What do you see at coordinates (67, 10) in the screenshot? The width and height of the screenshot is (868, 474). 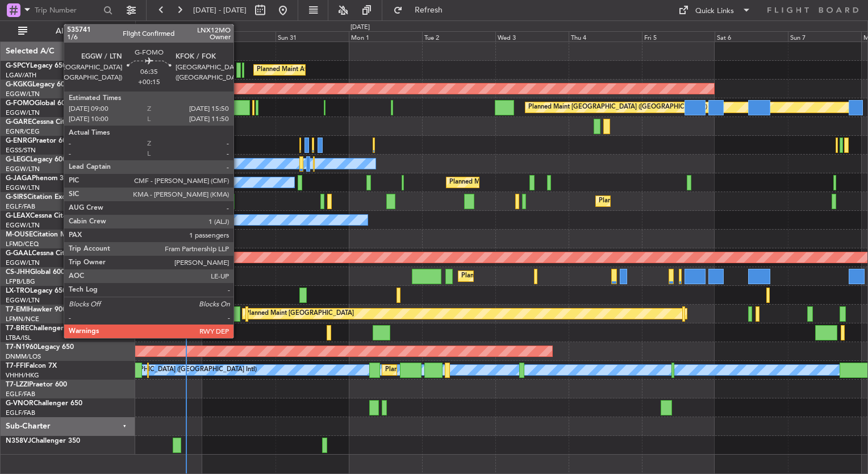 I see `input: Trip Number` at bounding box center [67, 10].